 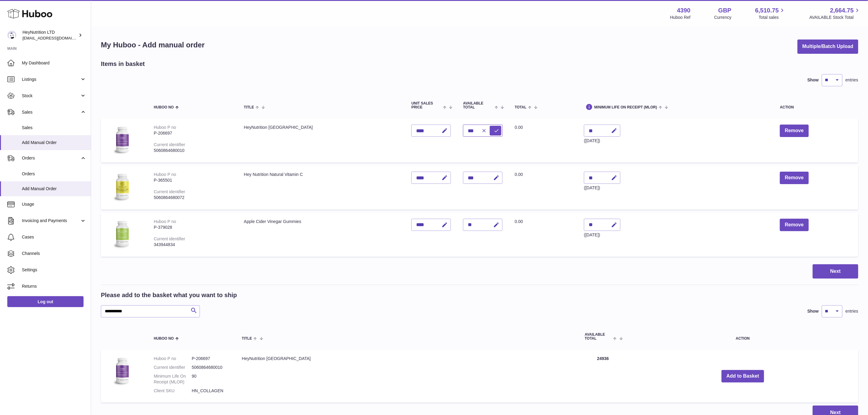 I want to click on span: Cases, so click(x=54, y=237).